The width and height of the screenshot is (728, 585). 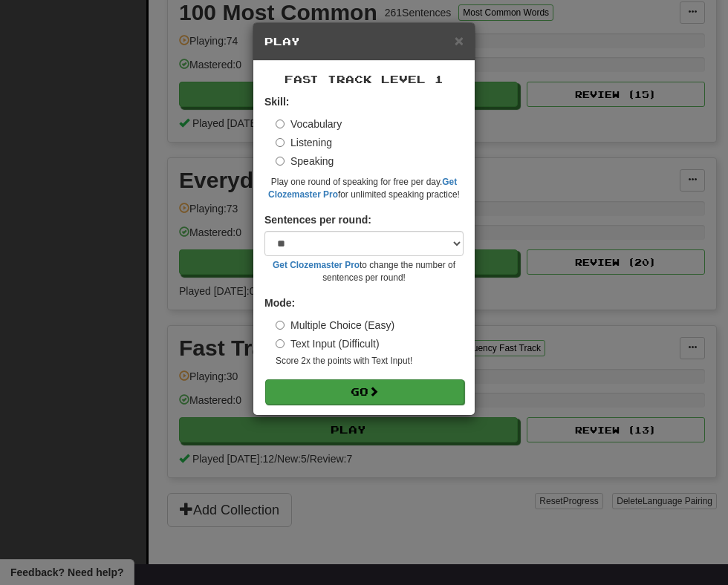 What do you see at coordinates (277, 102) in the screenshot?
I see `strong: Skill:` at bounding box center [277, 102].